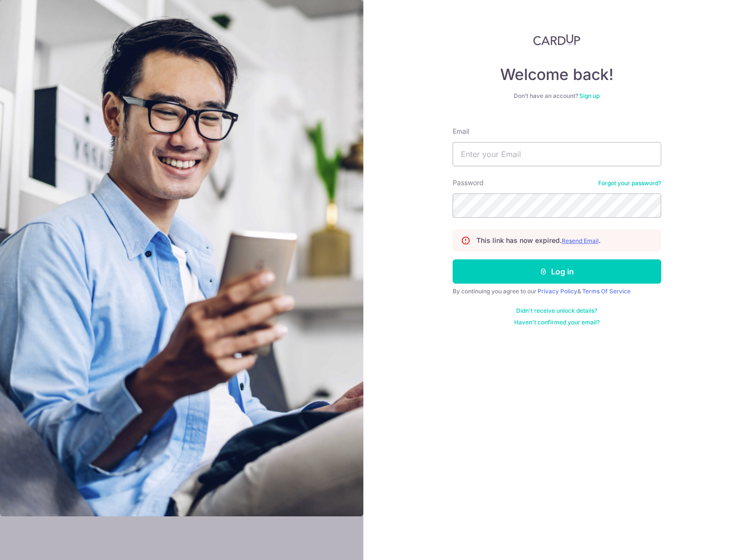 The image size is (750, 560). Describe the element at coordinates (538, 241) in the screenshot. I see `p: This link has now expired. .` at that location.